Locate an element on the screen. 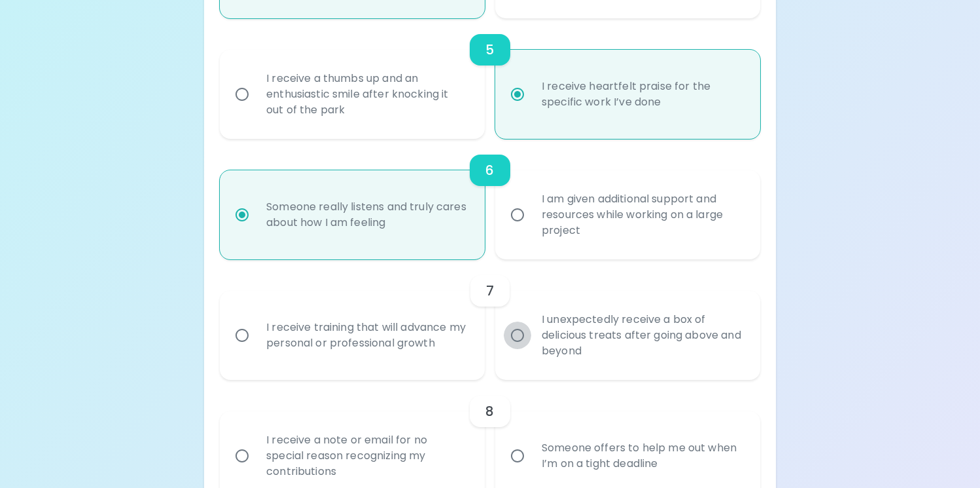 This screenshot has height=488, width=980. div: Someone offers to help me out when I’m on a tight deadline is located at coordinates (641, 455).